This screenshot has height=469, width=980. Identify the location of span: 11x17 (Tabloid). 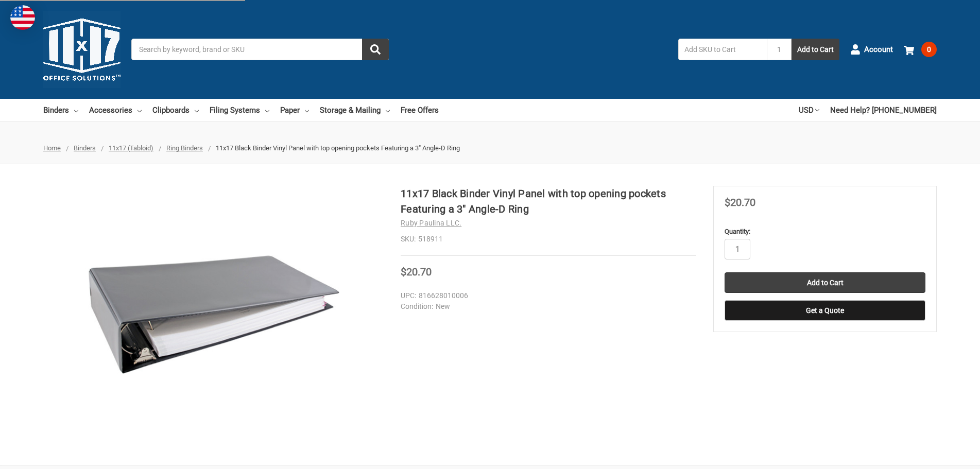
(131, 148).